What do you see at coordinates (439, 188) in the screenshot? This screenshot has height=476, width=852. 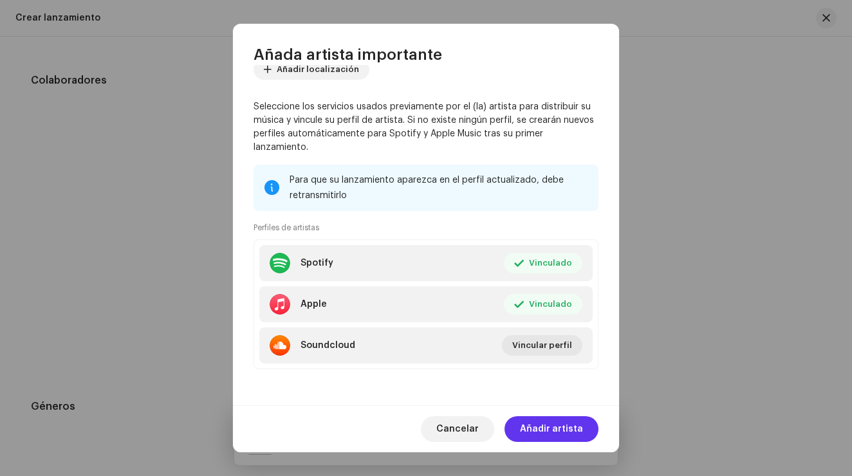 I see `div: Para que su lanzamiento aparezca en el perfil actualizado, debe retransmitirlo` at bounding box center [439, 188].